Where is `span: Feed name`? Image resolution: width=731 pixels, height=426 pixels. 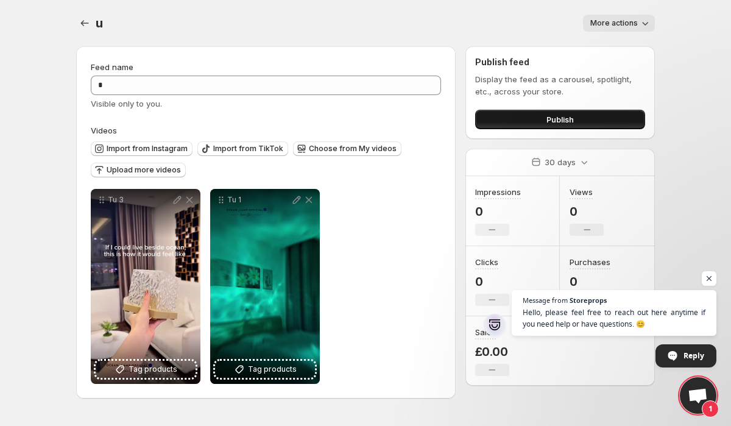
span: Feed name is located at coordinates (112, 67).